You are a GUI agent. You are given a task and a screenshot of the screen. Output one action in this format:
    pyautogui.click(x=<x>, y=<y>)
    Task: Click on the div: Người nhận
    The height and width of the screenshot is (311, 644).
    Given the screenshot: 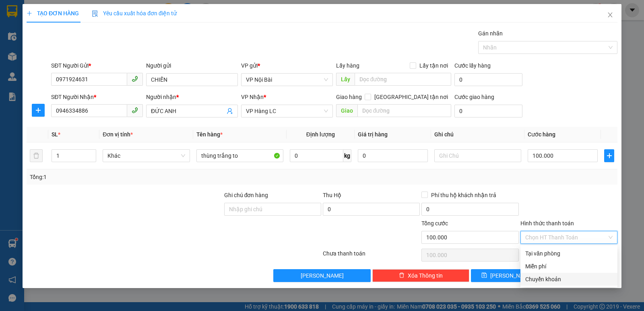 What is the action you would take?
    pyautogui.click(x=192, y=97)
    